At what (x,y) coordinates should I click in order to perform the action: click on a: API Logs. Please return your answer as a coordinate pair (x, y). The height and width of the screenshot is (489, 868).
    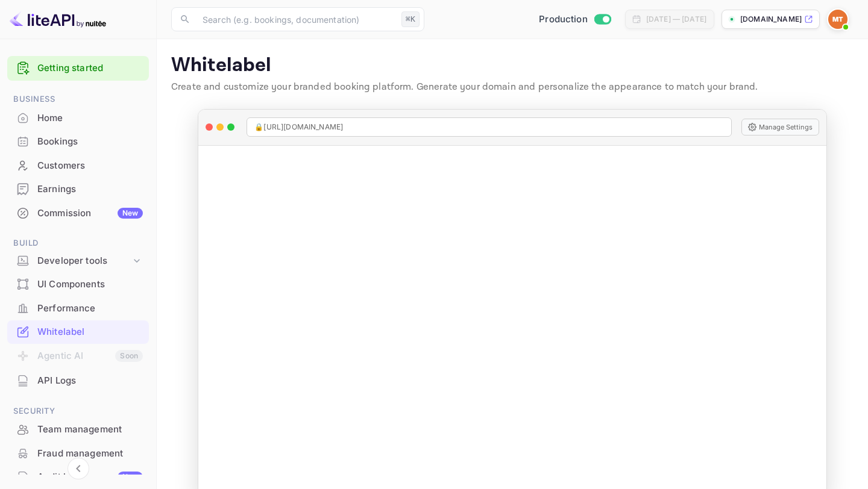
    Looking at the image, I should click on (78, 380).